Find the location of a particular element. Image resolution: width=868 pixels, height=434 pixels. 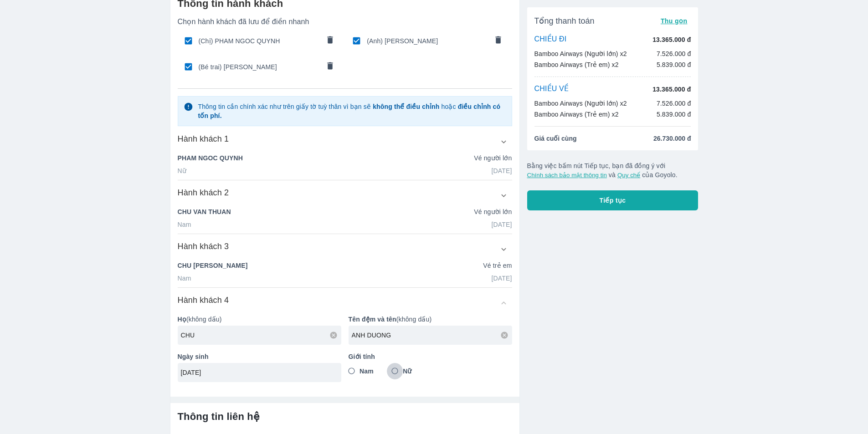

p: Giới tính is located at coordinates (430, 357).